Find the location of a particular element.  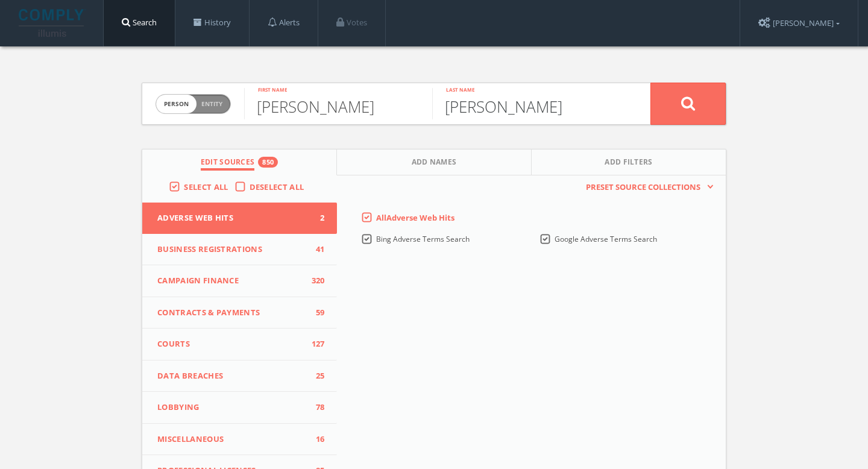

button: Adverse Web Hits2 is located at coordinates (239, 219).